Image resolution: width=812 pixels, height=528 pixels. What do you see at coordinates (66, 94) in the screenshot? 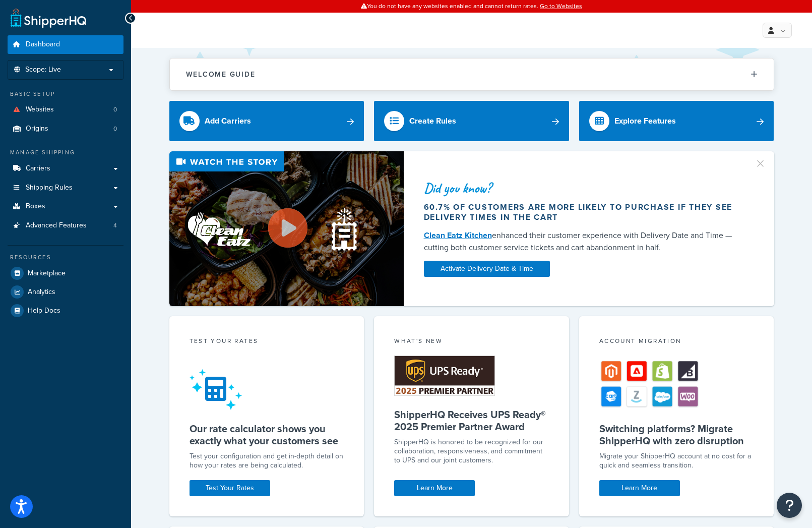
I see `div: Basic Setup` at bounding box center [66, 94].